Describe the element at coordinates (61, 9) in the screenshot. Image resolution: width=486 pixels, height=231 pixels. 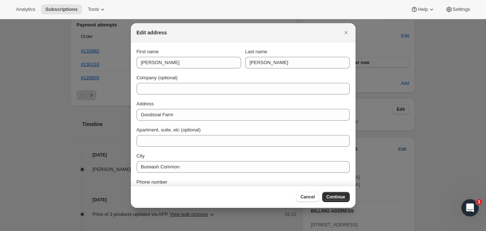
I see `span: Subscriptions` at that location.